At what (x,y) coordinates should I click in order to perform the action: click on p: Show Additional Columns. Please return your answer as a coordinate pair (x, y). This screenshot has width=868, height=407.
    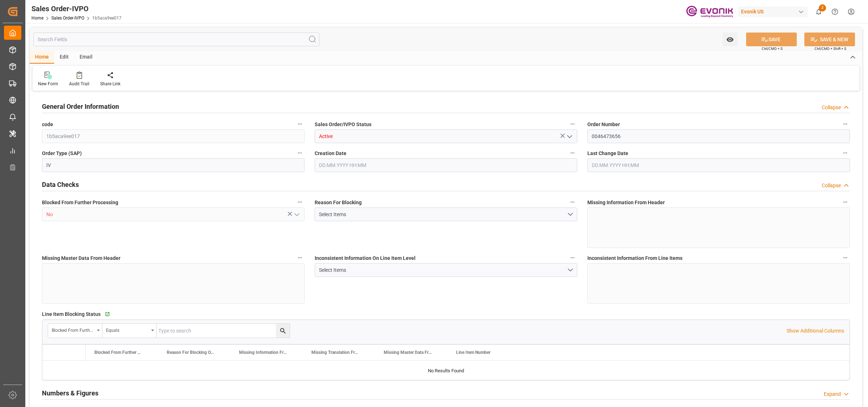
    Looking at the image, I should click on (815, 331).